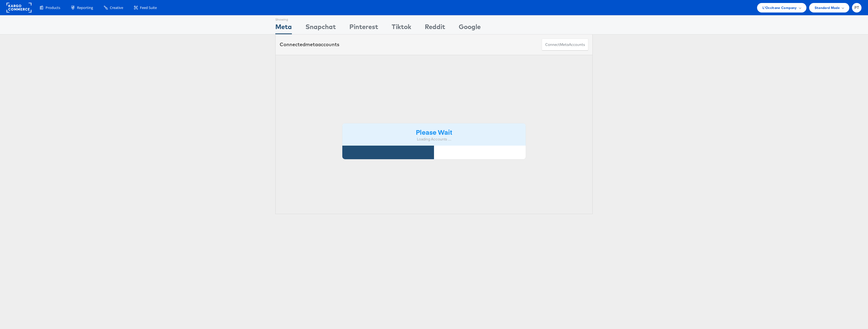 The width and height of the screenshot is (868, 329). Describe the element at coordinates (434, 132) in the screenshot. I see `strong: Please Wait` at that location.